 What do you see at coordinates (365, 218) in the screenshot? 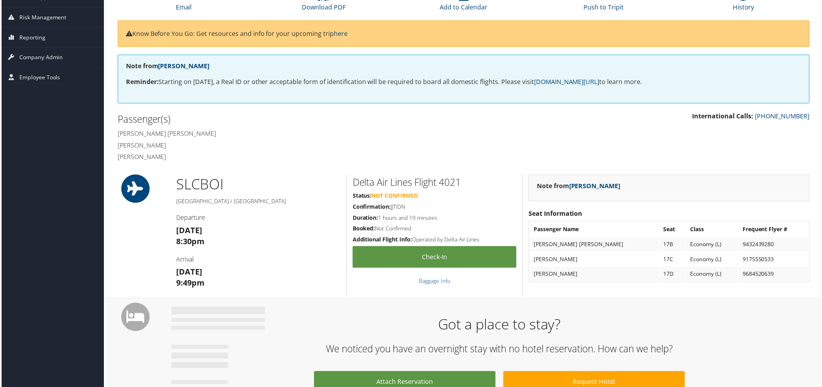
I see `strong: Duration:` at bounding box center [365, 218].